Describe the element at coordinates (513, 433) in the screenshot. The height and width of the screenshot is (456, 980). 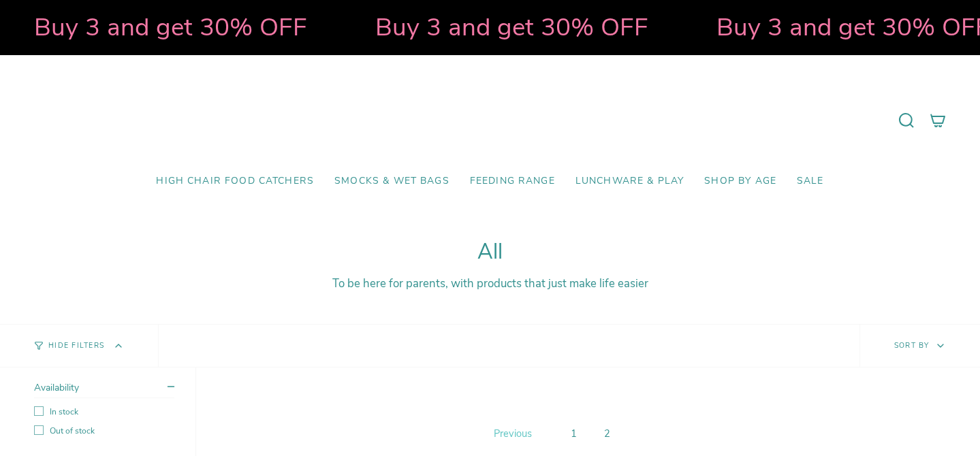
I see `span: Previous` at that location.